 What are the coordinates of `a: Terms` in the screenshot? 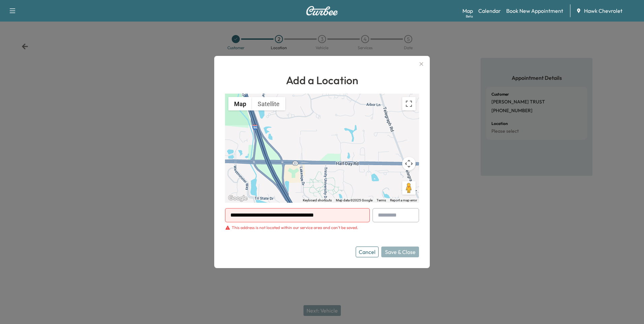 It's located at (381, 200).